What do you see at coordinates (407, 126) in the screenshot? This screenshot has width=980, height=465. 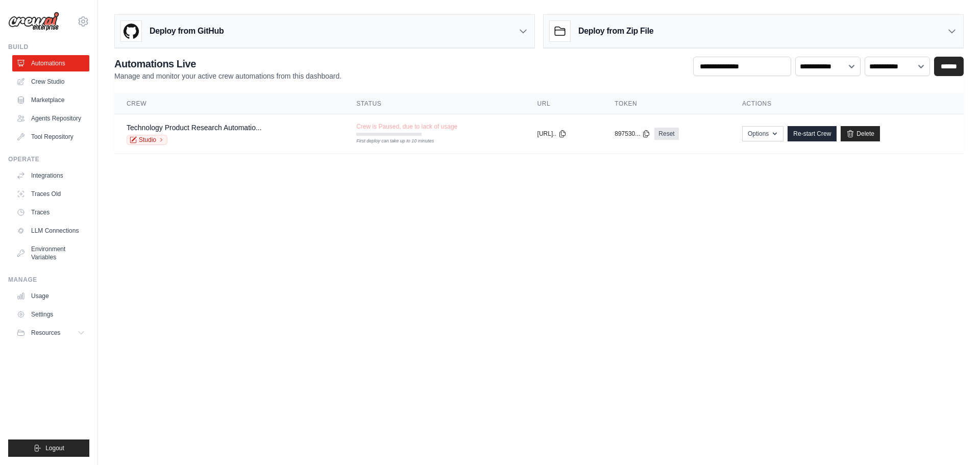 I see `span: Crew is Paused, due to lack of usage` at bounding box center [407, 126].